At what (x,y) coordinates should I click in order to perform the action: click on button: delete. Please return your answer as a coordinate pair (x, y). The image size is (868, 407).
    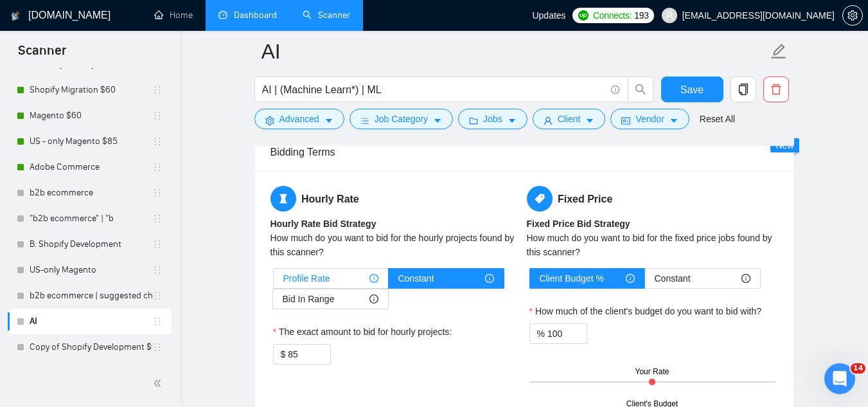
    Looking at the image, I should click on (776, 90).